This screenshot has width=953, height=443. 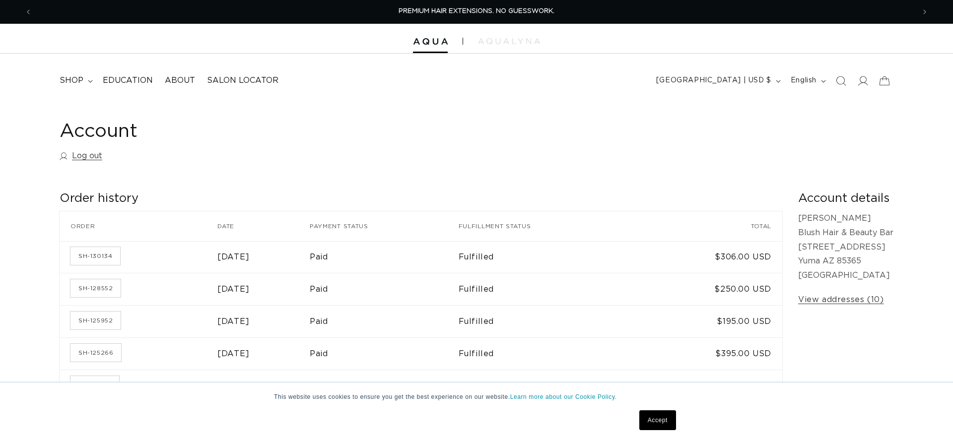 What do you see at coordinates (95, 321) in the screenshot?
I see `a: Order number SH-125952` at bounding box center [95, 321].